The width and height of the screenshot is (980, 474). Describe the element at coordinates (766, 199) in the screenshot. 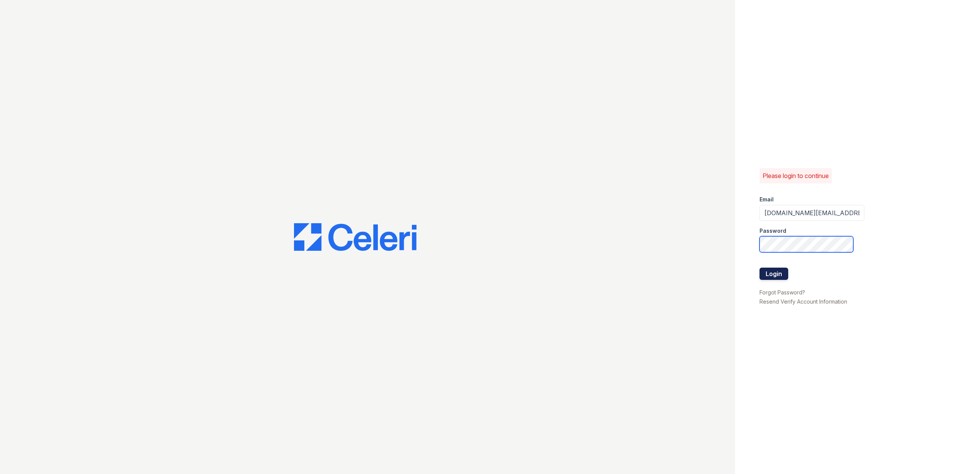

I see `label: Email` at that location.